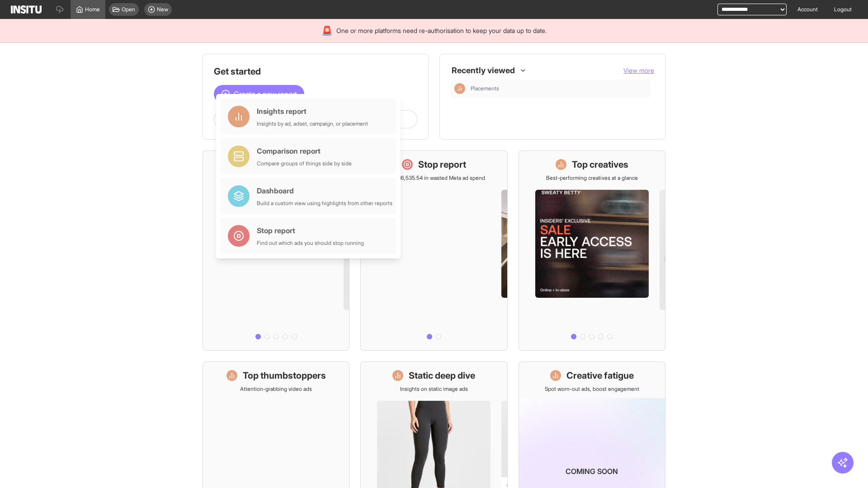 Image resolution: width=868 pixels, height=488 pixels. Describe the element at coordinates (265, 94) in the screenshot. I see `span: Create a new report` at that location.